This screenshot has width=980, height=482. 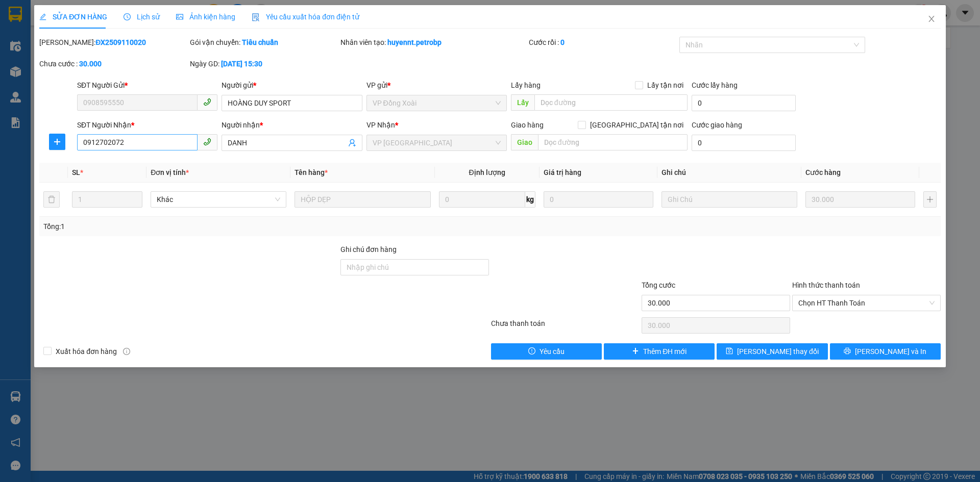 What do you see at coordinates (847, 351) in the screenshot?
I see `span: printer` at bounding box center [847, 351].